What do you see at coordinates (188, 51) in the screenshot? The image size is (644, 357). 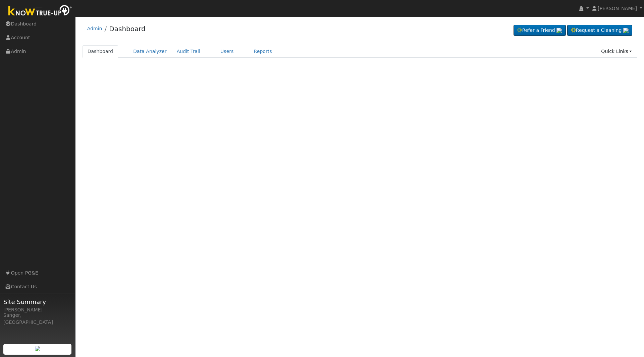 I see `a: Audit Trail` at bounding box center [188, 51].